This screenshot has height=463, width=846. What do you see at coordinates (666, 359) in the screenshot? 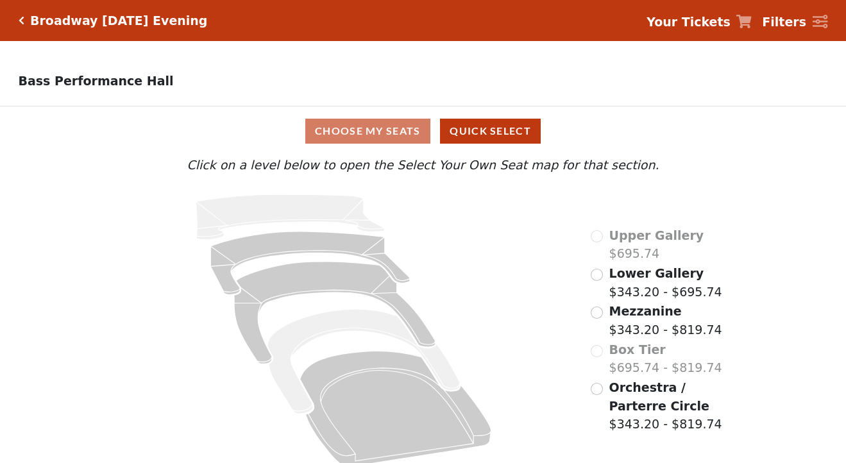
I see `label: $695.74 - $819.74` at bounding box center [666, 359].